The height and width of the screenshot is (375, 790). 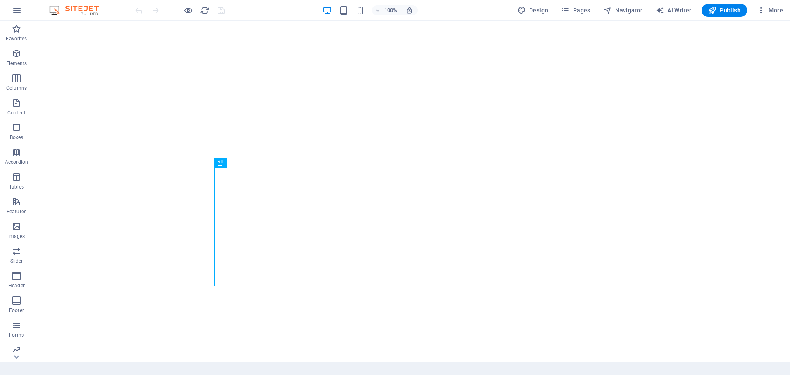 I want to click on h6: 100%, so click(x=391, y=10).